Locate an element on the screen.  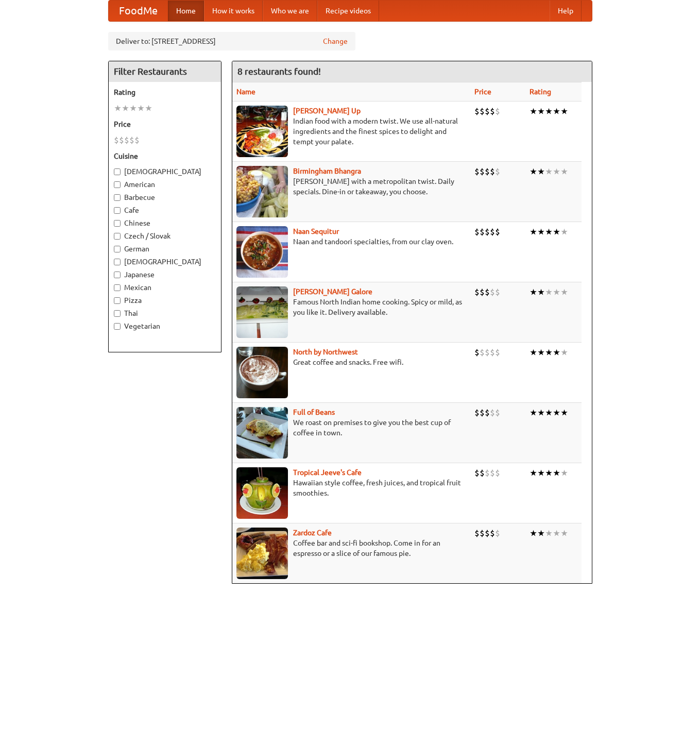
a: Price is located at coordinates (483, 92).